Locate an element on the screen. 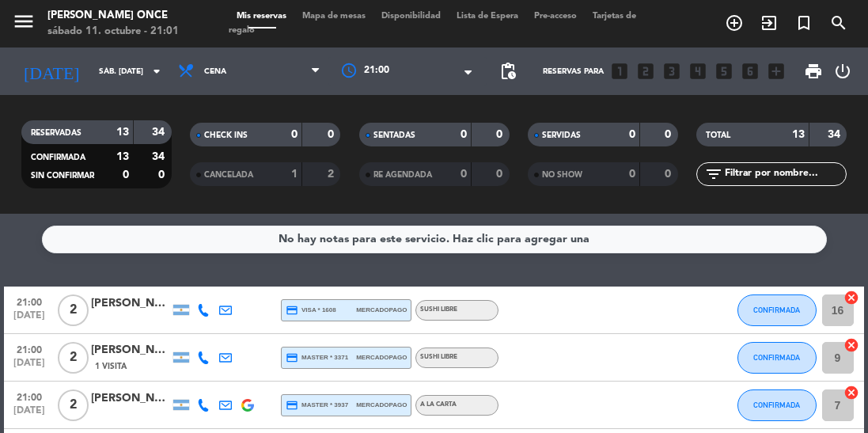  strong: 1 is located at coordinates (294, 174).